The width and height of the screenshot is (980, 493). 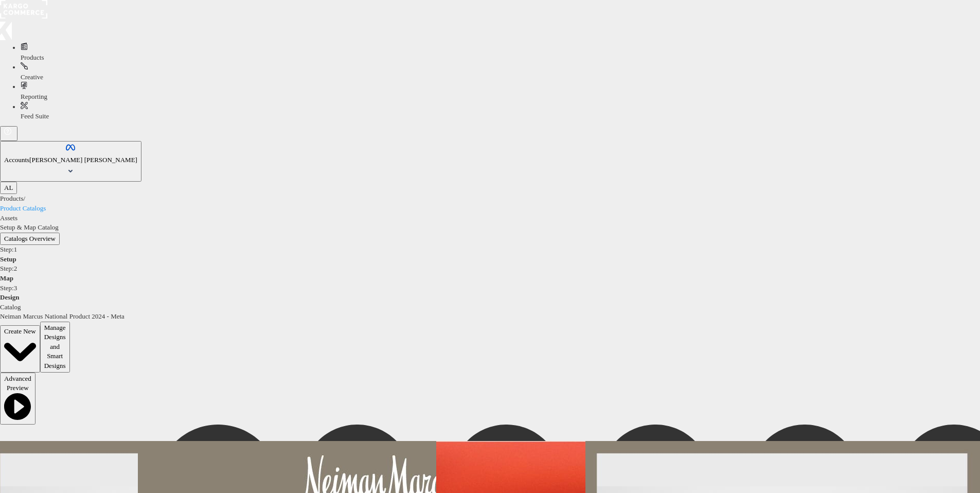 I want to click on span: AL, so click(x=9, y=187).